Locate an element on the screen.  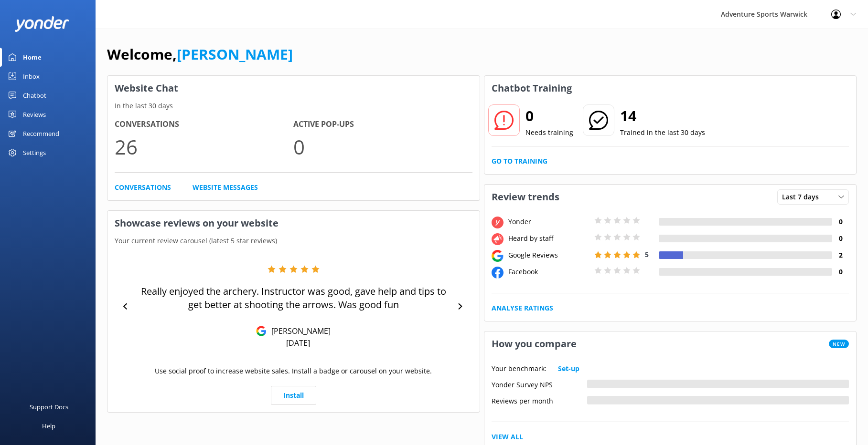
a: Website Messages is located at coordinates (225, 188).